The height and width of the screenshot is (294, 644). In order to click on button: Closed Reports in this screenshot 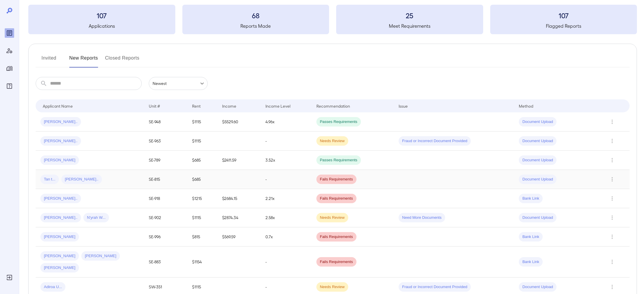, I will do `click(122, 60)`.